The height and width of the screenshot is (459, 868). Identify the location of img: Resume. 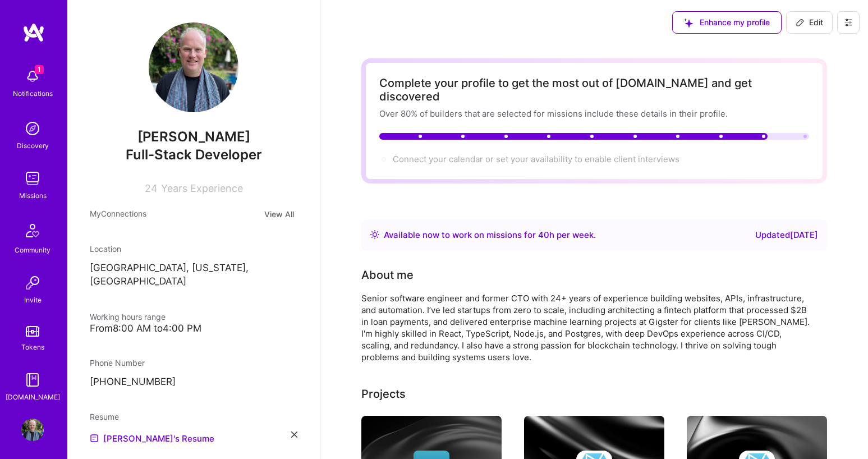
(94, 439).